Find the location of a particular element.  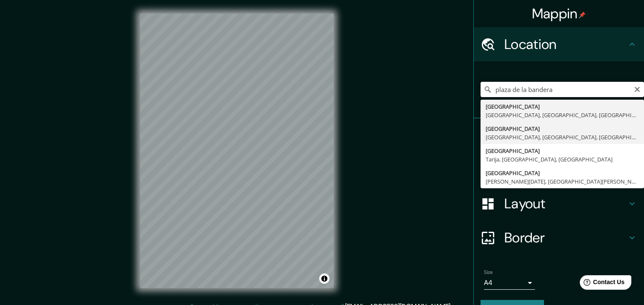

div: Location is located at coordinates (559, 44).